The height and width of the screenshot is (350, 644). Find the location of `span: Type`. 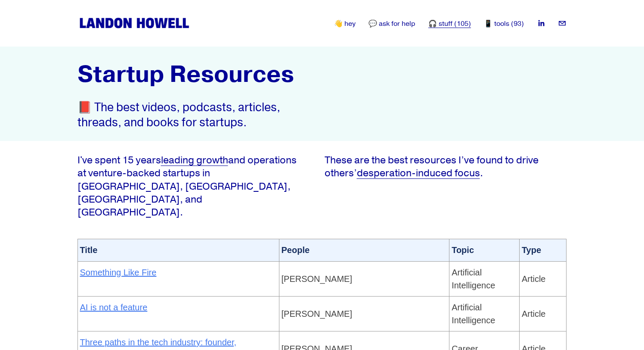

span: Type is located at coordinates (531, 250).